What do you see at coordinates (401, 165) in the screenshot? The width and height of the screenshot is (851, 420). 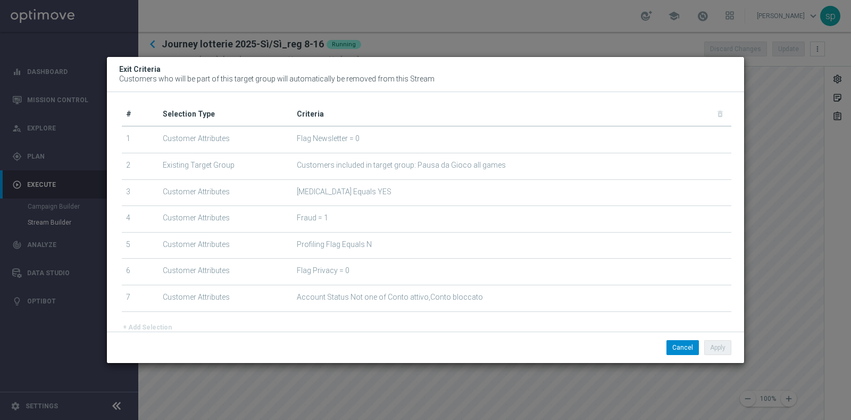 I see `span: Customers included in target group: Pausa da Gioco all games` at bounding box center [401, 165].